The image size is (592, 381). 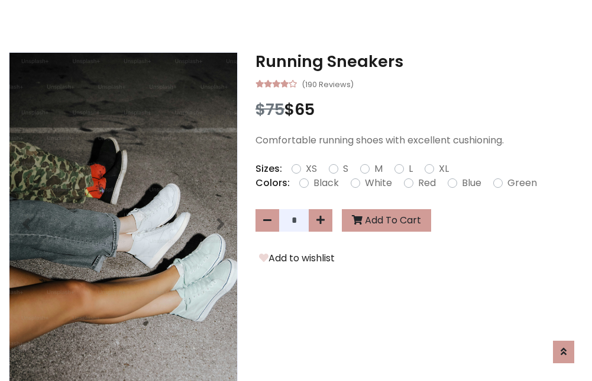 I want to click on span: $75, so click(x=270, y=109).